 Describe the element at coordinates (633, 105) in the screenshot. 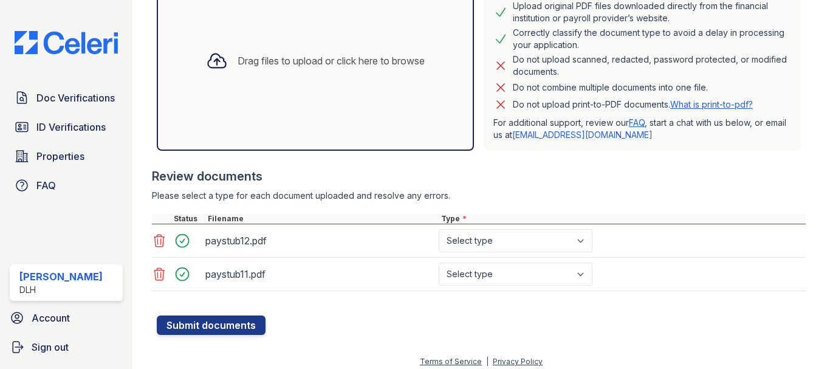

I see `p: Do not upload print-to-PDF documents.` at that location.